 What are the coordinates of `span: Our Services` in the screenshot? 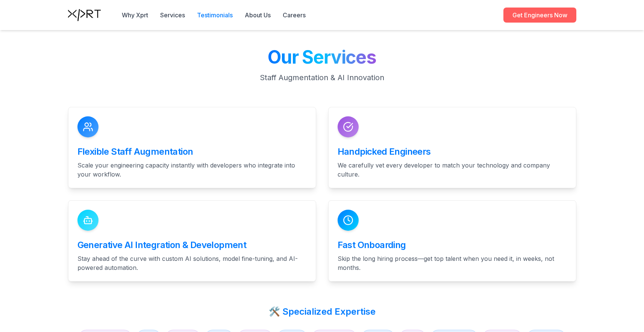 It's located at (322, 57).